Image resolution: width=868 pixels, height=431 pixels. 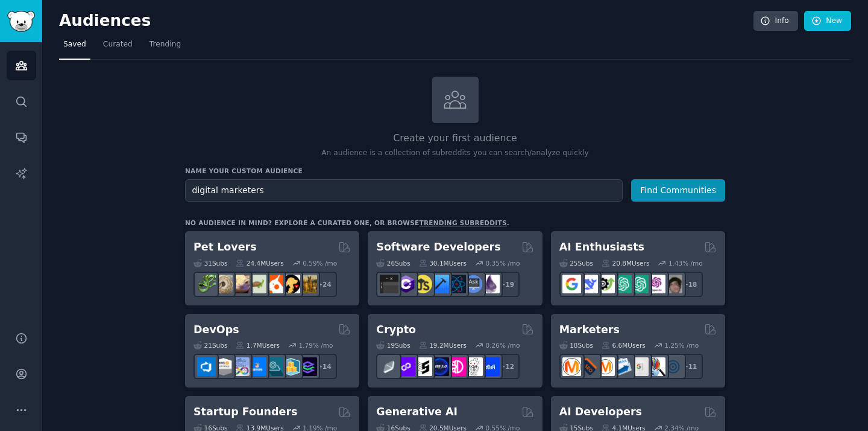 I want to click on h2: Marketers, so click(x=590, y=329).